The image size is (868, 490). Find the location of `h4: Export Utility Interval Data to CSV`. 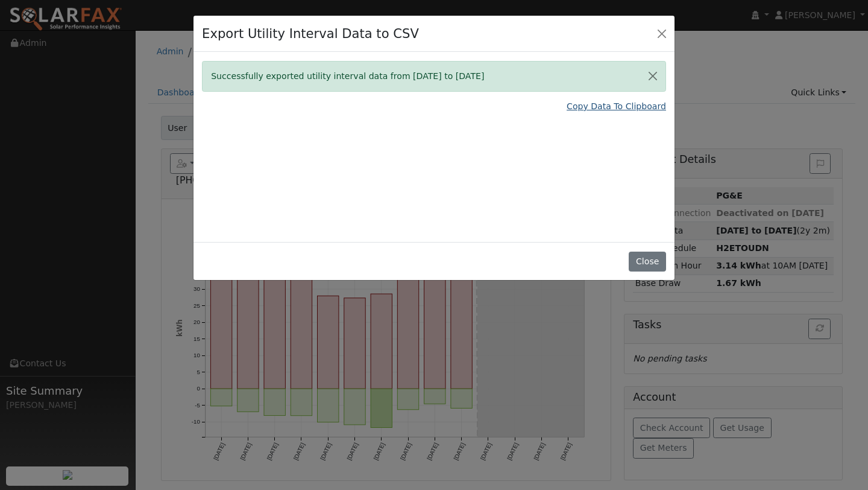

h4: Export Utility Interval Data to CSV is located at coordinates (311, 34).